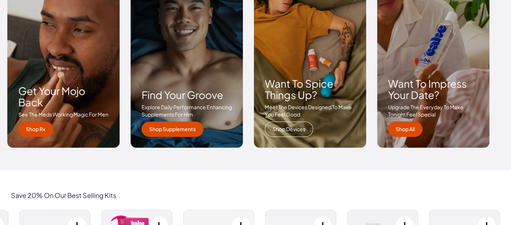 The width and height of the screenshot is (511, 225). I want to click on h3: Want to impress your date?, so click(433, 90).